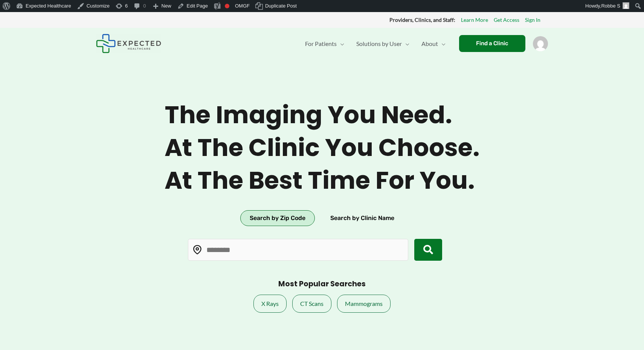 The width and height of the screenshot is (644, 350). What do you see at coordinates (277, 218) in the screenshot?
I see `button: Search by Zip Code` at bounding box center [277, 218].